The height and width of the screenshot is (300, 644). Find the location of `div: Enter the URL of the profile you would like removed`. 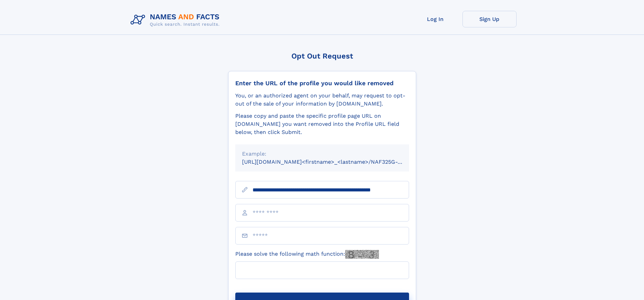

div: Enter the URL of the profile you would like removed is located at coordinates (322, 83).